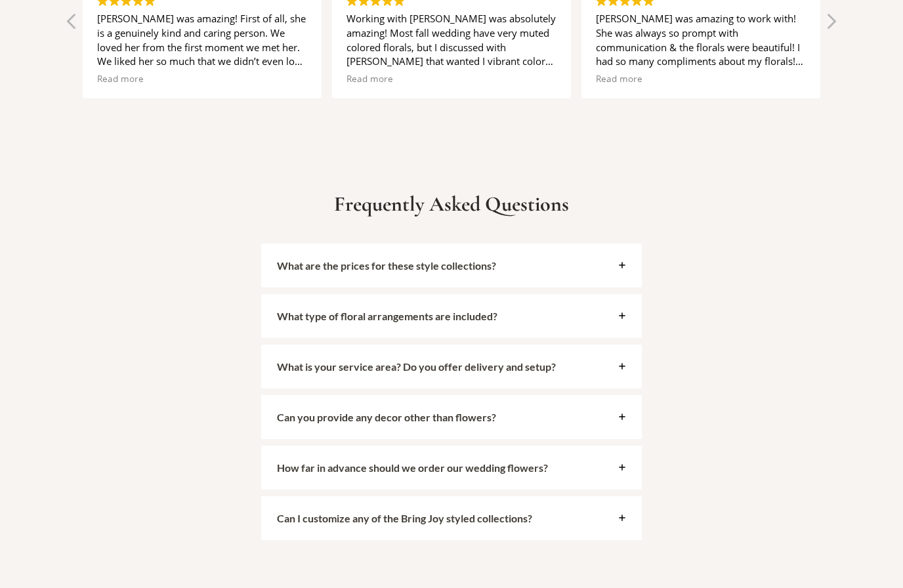 The width and height of the screenshot is (903, 588). What do you see at coordinates (404, 518) in the screenshot?
I see `strong: Can I customize any of the Bring Joy styled collections?` at bounding box center [404, 518].